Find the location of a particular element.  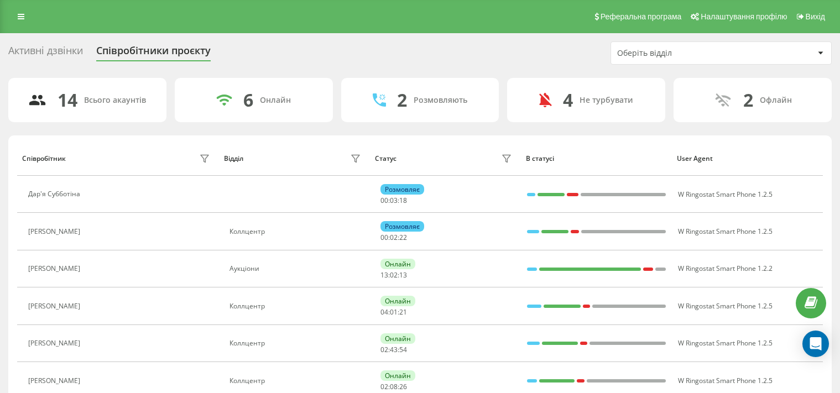

span: W Ringostat Smart Phone 1.2.2 is located at coordinates (725, 268).